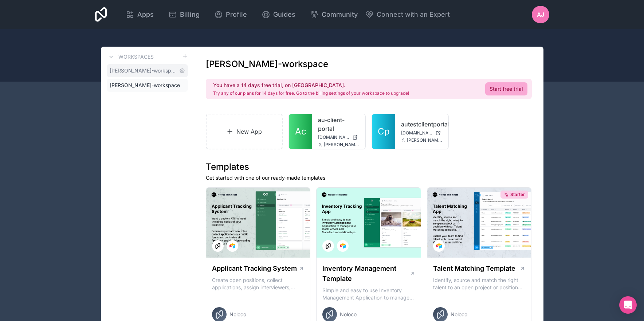  What do you see at coordinates (541, 14) in the screenshot?
I see `span: AJ` at bounding box center [541, 14].